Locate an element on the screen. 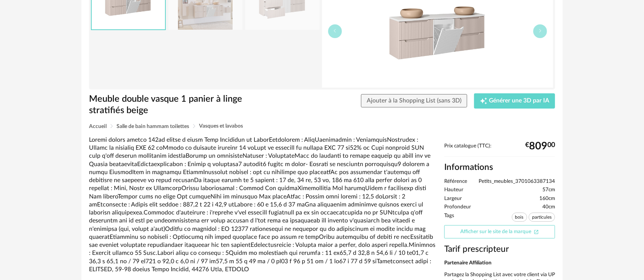  span: 40cm is located at coordinates (548, 207).